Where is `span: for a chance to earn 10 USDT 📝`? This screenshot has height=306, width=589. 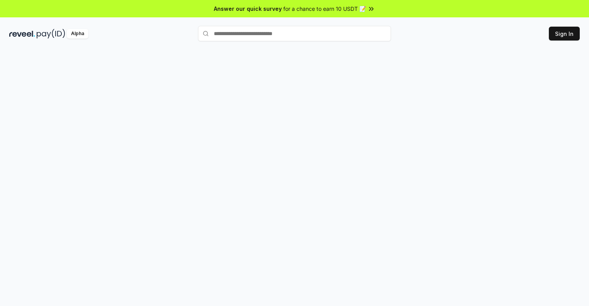
span: for a chance to earn 10 USDT 📝 is located at coordinates (325, 8).